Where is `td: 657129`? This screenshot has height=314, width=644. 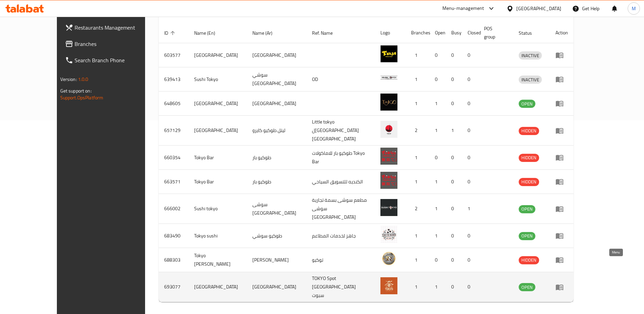
td: 657129 is located at coordinates (174, 131).